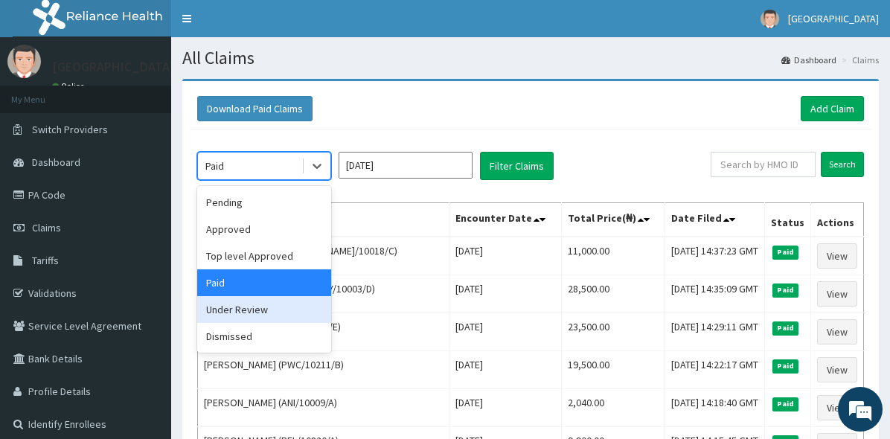  I want to click on span: Tariffs, so click(45, 260).